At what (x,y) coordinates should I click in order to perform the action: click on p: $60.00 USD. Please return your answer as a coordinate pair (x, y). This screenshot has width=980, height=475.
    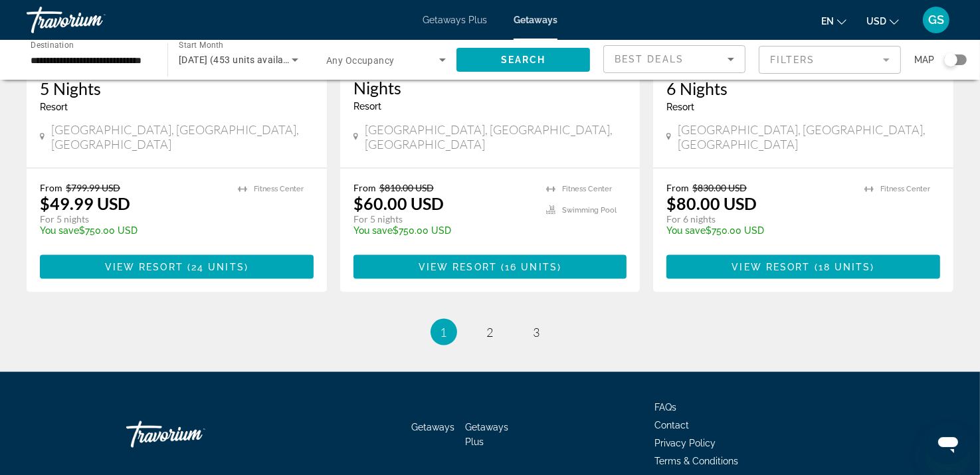
    Looking at the image, I should click on (398, 203).